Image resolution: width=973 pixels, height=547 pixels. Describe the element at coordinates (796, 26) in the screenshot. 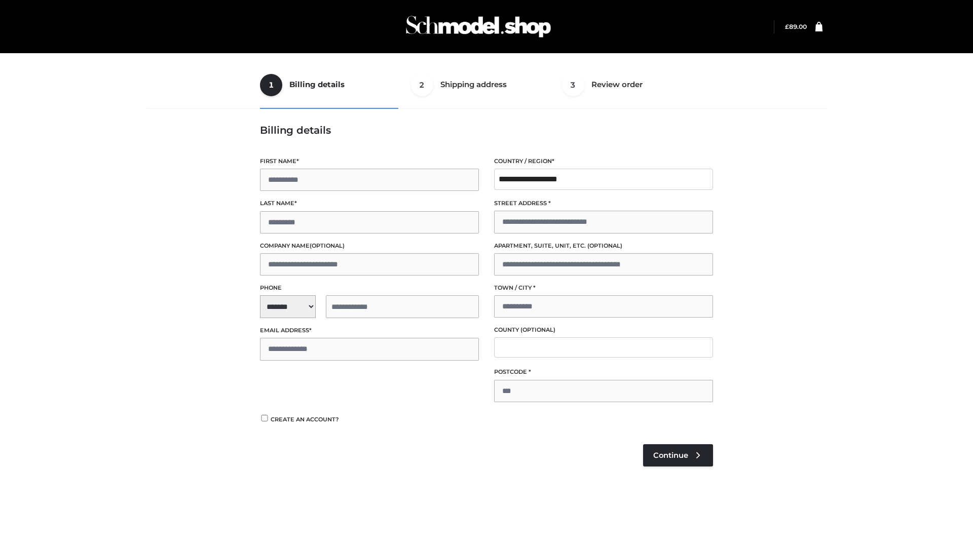

I see `bdi: 89.00` at that location.